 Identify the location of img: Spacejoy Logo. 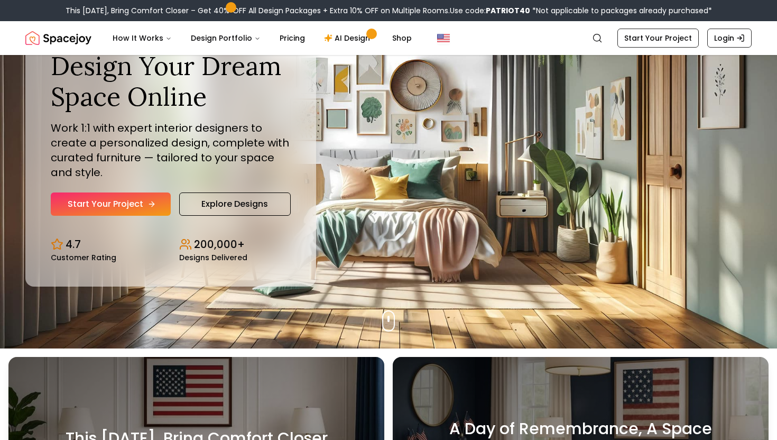
(58, 38).